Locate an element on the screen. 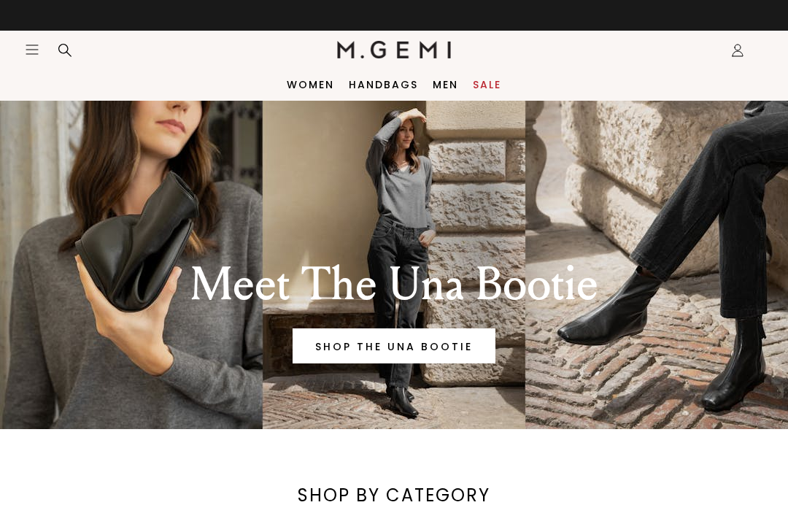 The image size is (788, 532). a: Women is located at coordinates (311, 85).